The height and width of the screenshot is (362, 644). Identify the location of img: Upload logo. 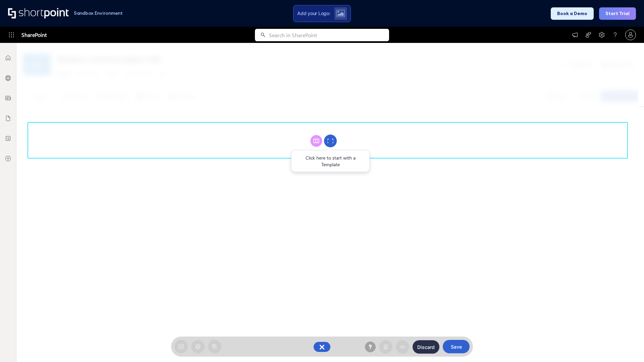
(340, 14).